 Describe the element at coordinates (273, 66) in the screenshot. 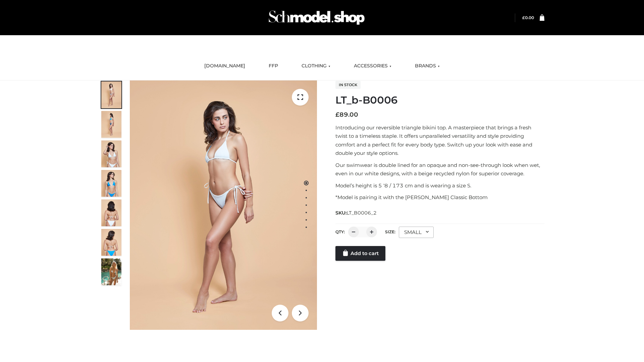

I see `a: FFP` at that location.